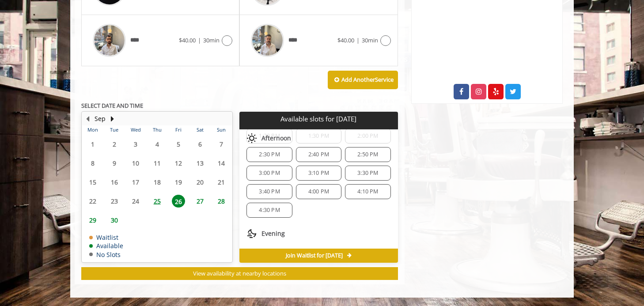 The width and height of the screenshot is (644, 306). What do you see at coordinates (368, 173) in the screenshot?
I see `div: 3:30 PM` at bounding box center [368, 173].